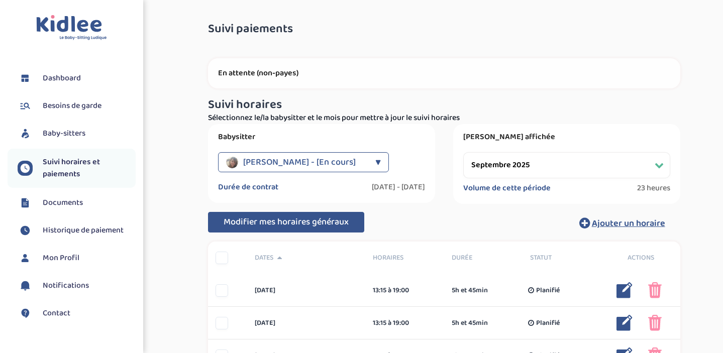 The image size is (723, 353). What do you see at coordinates (25, 78) in the screenshot?
I see `img: dashboard.svg` at bounding box center [25, 78].